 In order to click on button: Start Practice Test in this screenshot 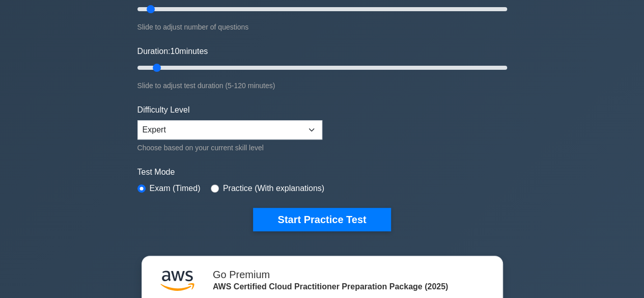, I will do `click(322, 219)`.